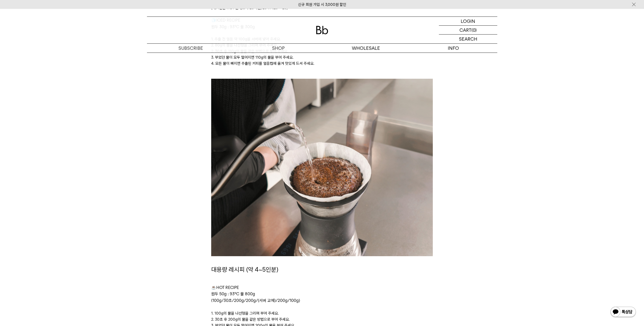  Describe the element at coordinates (190, 48) in the screenshot. I see `p: SUBSCRIBE` at that location.